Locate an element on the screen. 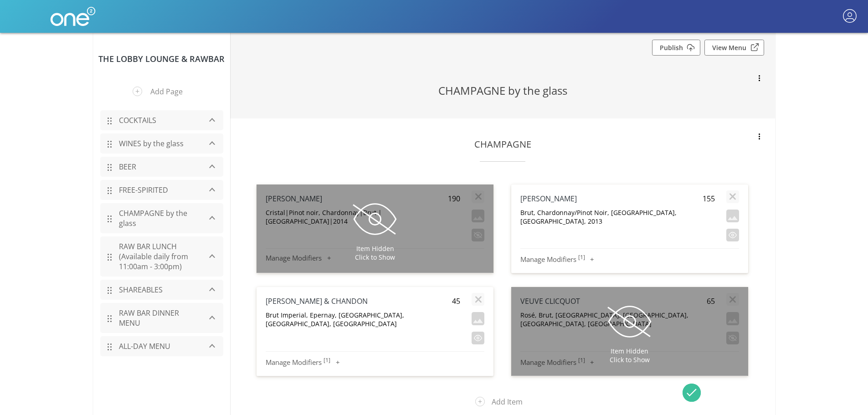  a: RAW BAR DINNER MENU is located at coordinates (158, 318).